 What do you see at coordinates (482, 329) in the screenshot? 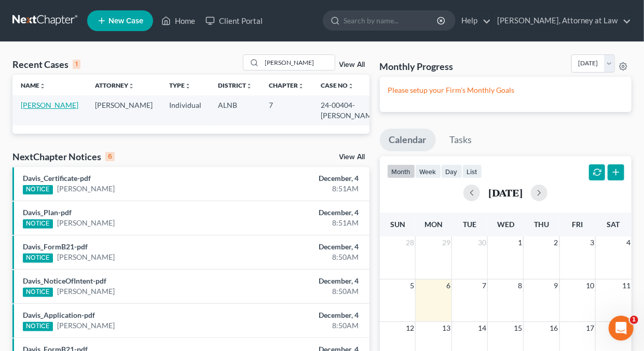
I see `span: 14` at bounding box center [482, 329].